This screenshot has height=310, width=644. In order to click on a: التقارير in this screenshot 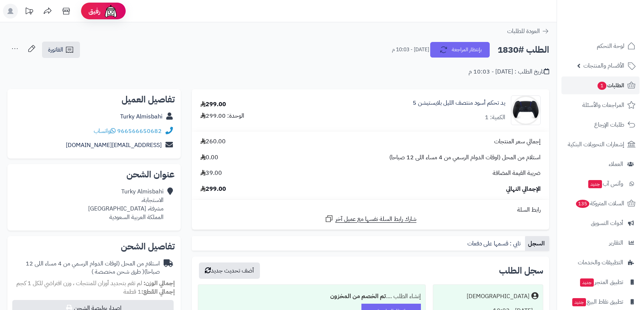, I will do `click(600, 243)`.